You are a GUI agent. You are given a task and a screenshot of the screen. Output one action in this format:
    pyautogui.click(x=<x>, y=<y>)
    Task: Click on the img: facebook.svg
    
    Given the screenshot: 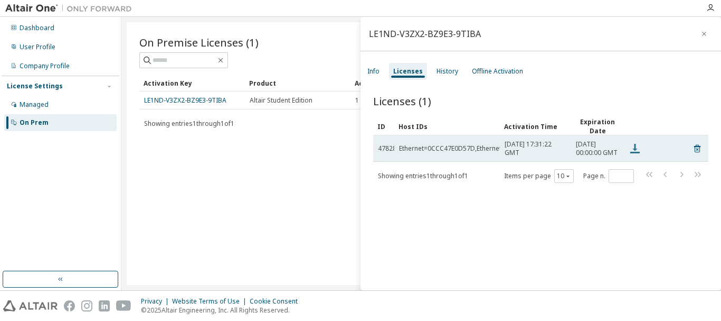 What is the action you would take?
    pyautogui.click(x=69, y=305)
    